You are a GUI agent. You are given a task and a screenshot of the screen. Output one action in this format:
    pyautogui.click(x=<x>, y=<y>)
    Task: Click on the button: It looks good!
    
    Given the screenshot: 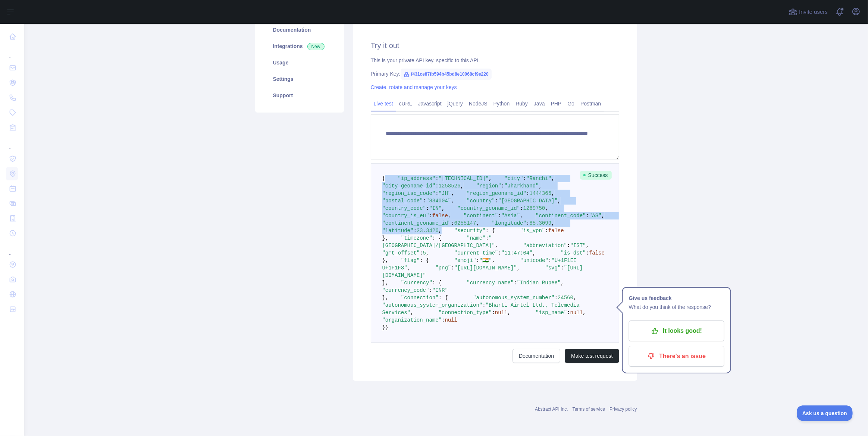 What is the action you would take?
    pyautogui.click(x=676, y=331)
    